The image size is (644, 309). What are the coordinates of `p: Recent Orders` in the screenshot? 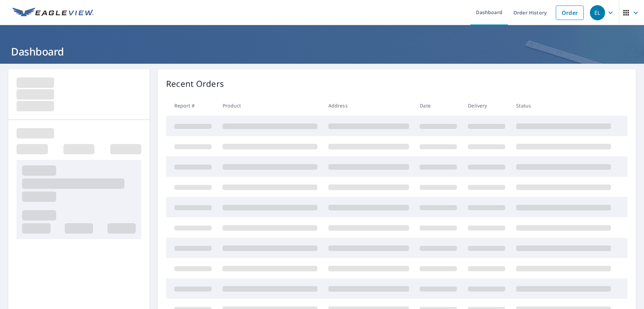 It's located at (195, 84).